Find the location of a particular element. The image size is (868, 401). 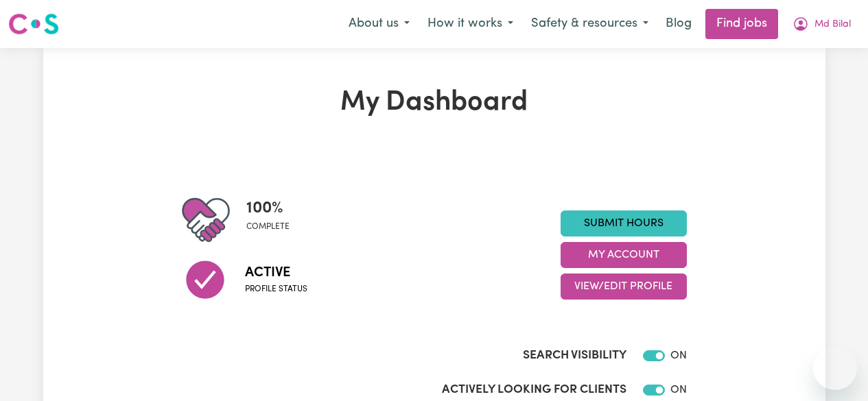

label: Actively Looking for Clients is located at coordinates (534, 390).